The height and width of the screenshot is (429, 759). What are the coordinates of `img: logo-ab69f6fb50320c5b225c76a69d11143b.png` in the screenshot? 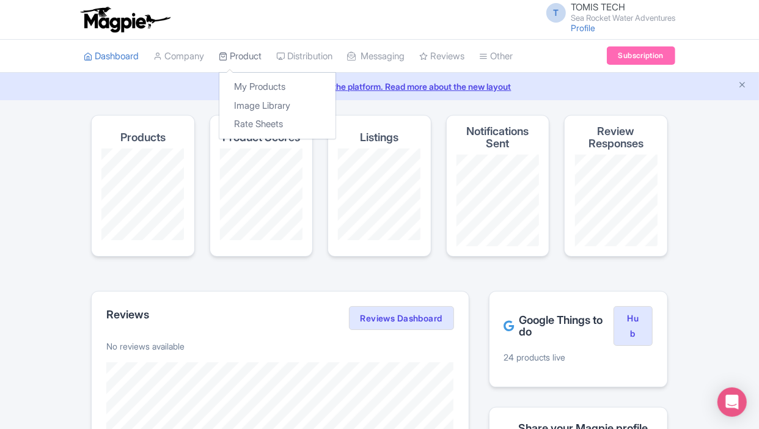 It's located at (125, 20).